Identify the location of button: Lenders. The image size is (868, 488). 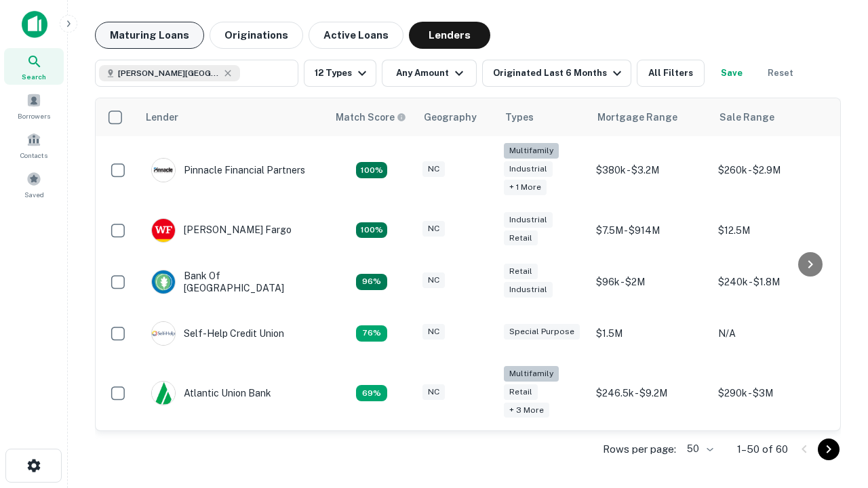
(450, 35).